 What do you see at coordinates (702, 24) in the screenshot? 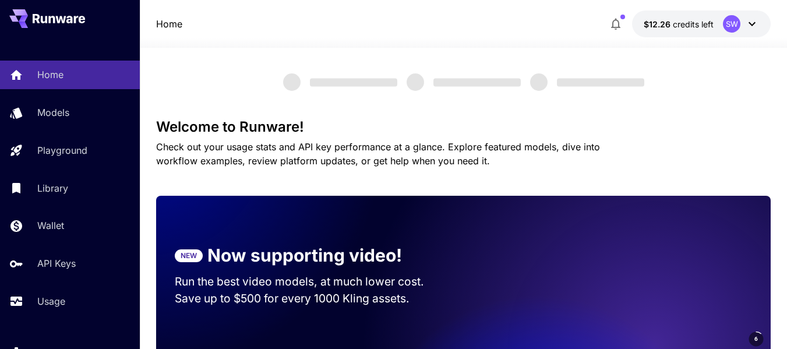
I see `button: $12.26243SW` at bounding box center [702, 24].